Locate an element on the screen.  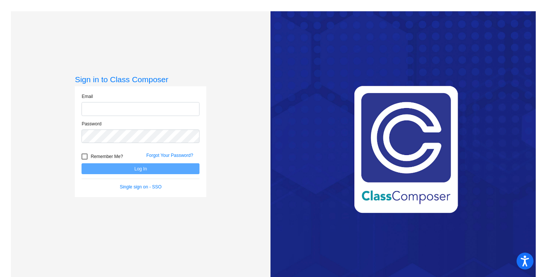
label: Password is located at coordinates (91, 124).